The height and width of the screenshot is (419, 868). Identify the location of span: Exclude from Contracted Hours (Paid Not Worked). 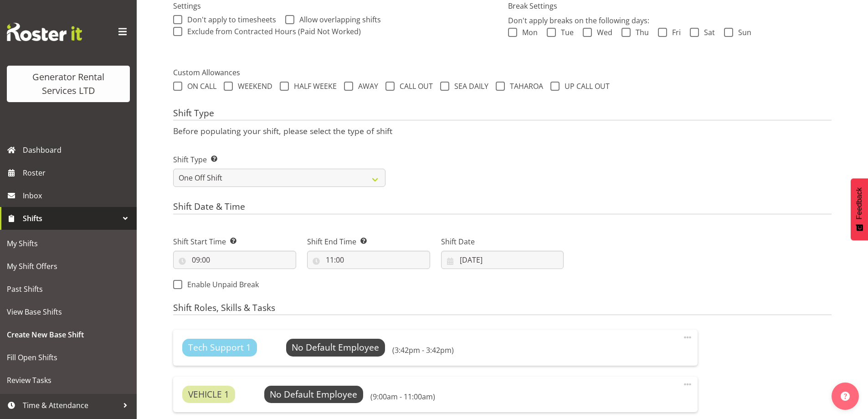
(274, 31).